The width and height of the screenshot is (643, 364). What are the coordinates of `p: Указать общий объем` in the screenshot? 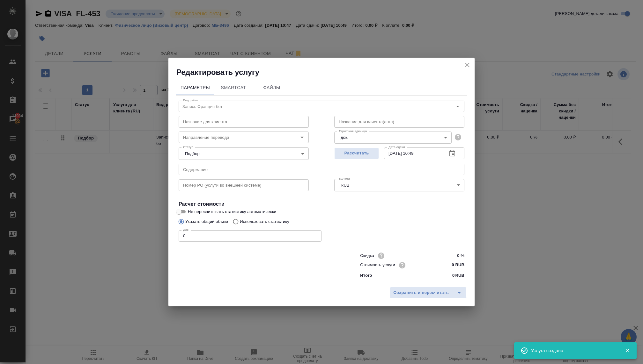 It's located at (207, 221).